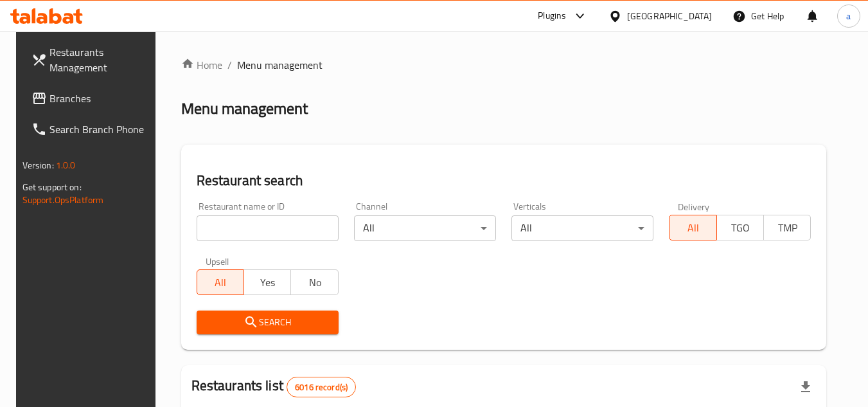 This screenshot has height=407, width=868. Describe the element at coordinates (321, 387) in the screenshot. I see `span: 6016 record(s)` at that location.